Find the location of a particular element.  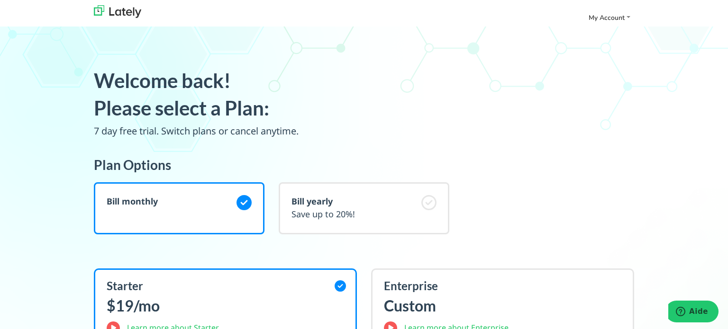

h3: Please select a Plan: is located at coordinates (364, 108).